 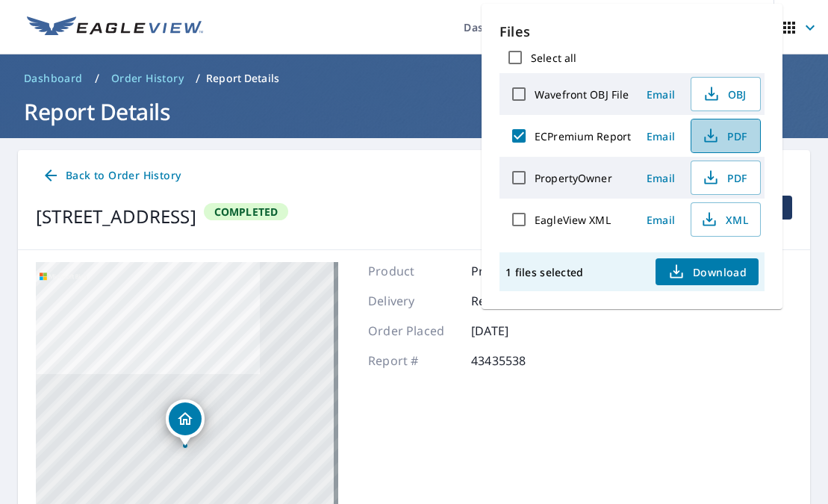 I want to click on button: OBJ, so click(x=726, y=94).